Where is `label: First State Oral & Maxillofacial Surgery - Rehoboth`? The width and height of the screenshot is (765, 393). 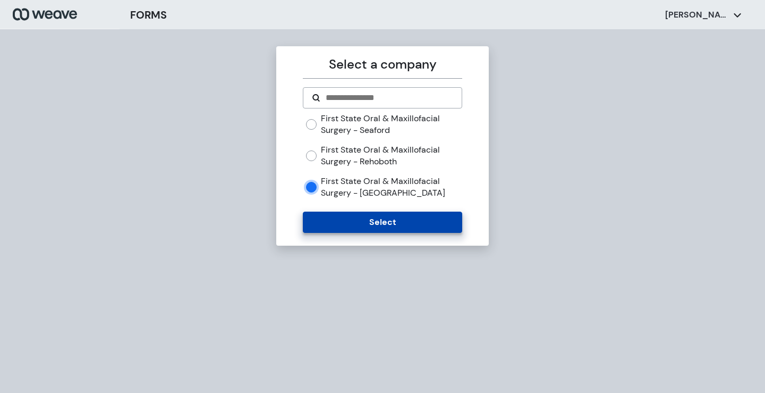 label: First State Oral & Maxillofacial Surgery - Rehoboth is located at coordinates (391, 155).